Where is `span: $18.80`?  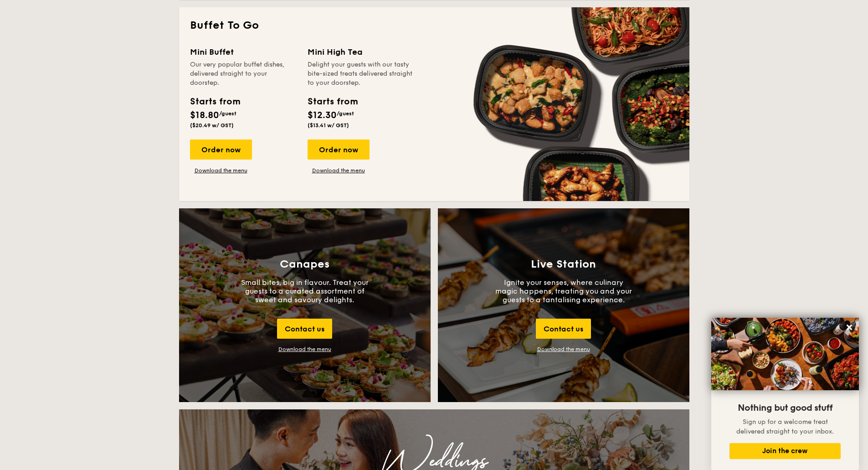
span: $18.80 is located at coordinates (205, 115).